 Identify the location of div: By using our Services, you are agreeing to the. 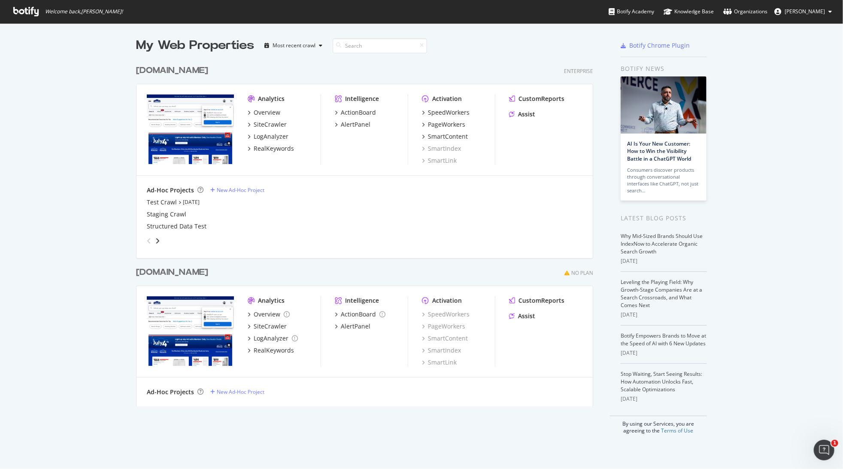
(659, 425).